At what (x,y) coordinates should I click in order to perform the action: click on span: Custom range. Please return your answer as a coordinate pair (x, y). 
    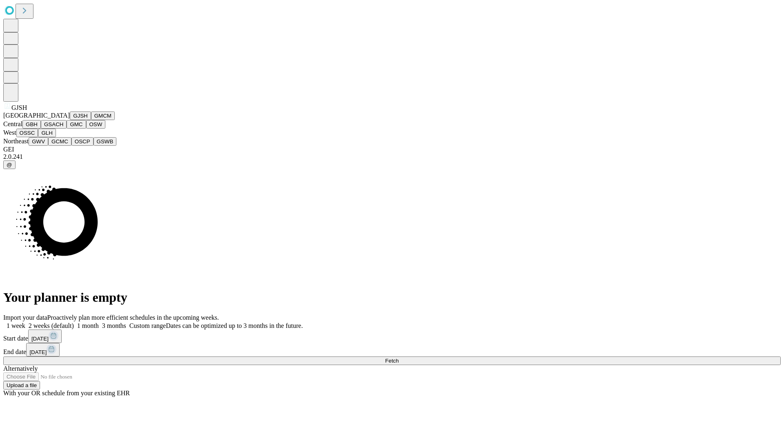
    Looking at the image, I should click on (147, 326).